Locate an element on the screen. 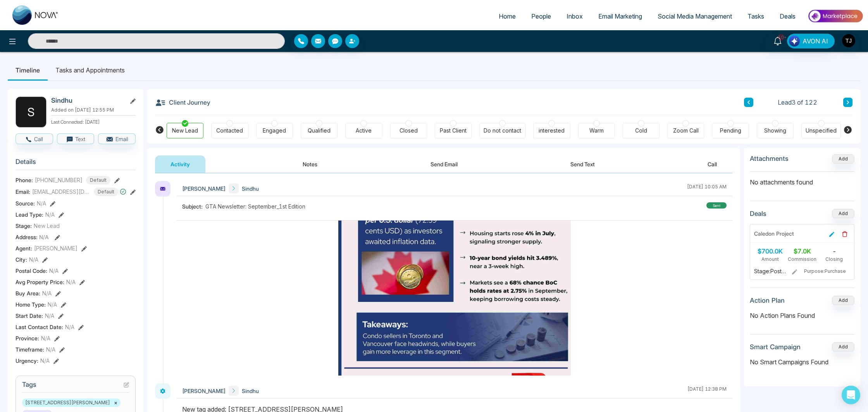 This screenshot has width=868, height=412. div: Open Intercom Messenger is located at coordinates (851, 395).